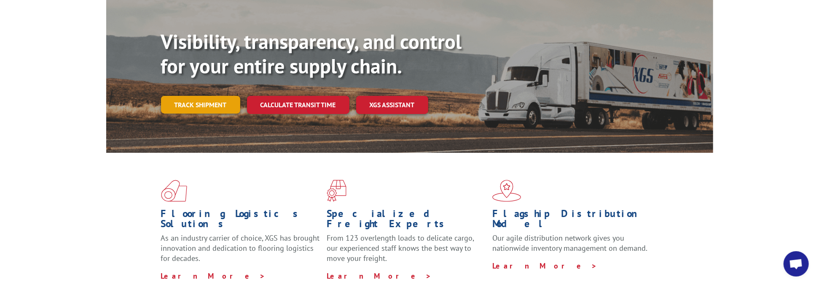 Image resolution: width=819 pixels, height=285 pixels. Describe the element at coordinates (392, 105) in the screenshot. I see `a: XGS ASSISTANT` at that location.